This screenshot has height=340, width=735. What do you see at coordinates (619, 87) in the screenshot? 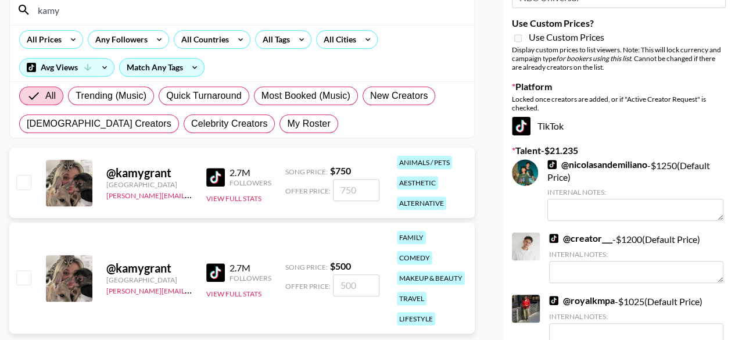
I see `label: Platform` at bounding box center [619, 87].